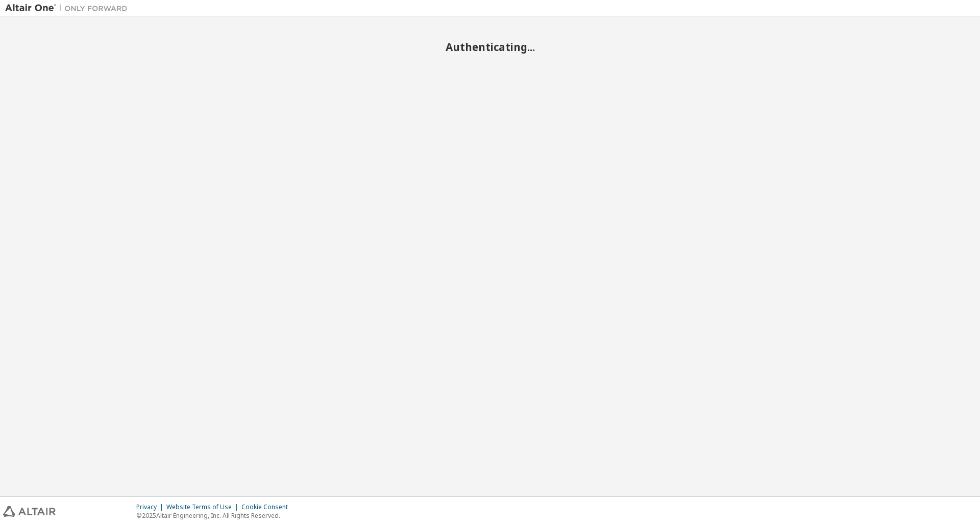 The height and width of the screenshot is (526, 980). Describe the element at coordinates (215, 515) in the screenshot. I see `p: © 2025 Altair Engineering, Inc. All Rights Reserved.` at that location.